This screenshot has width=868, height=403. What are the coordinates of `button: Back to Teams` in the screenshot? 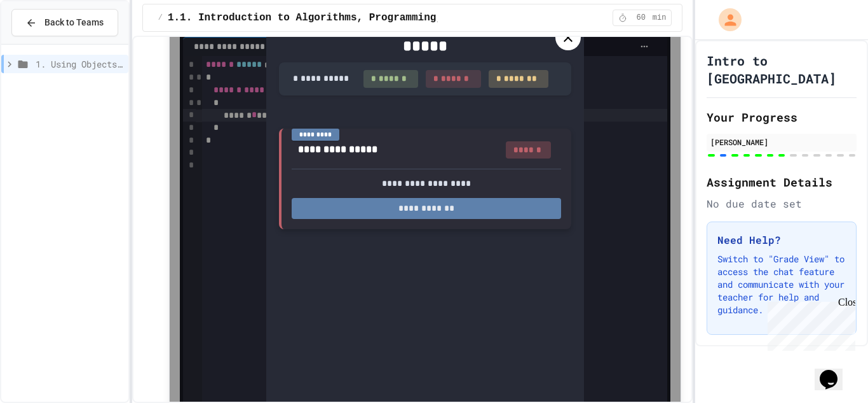 It's located at (65, 23).